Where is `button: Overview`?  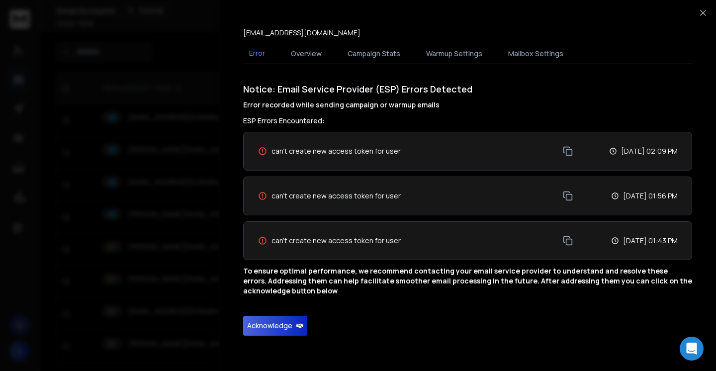
button: Overview is located at coordinates (306, 54).